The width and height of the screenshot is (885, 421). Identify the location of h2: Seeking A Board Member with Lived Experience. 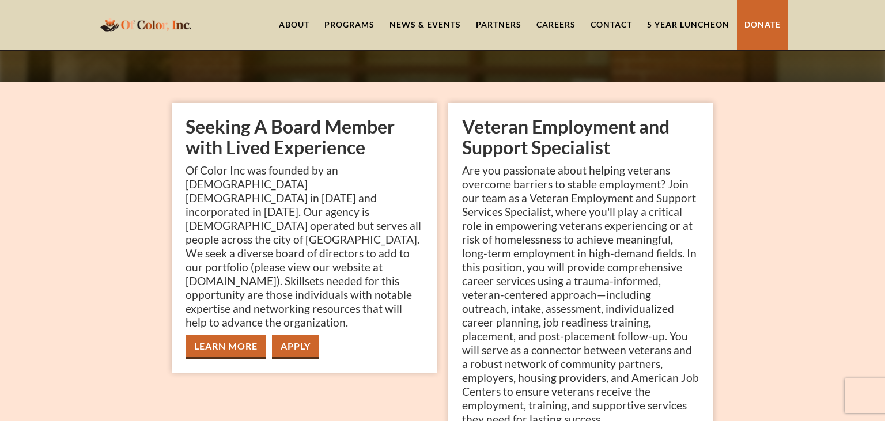
(304, 137).